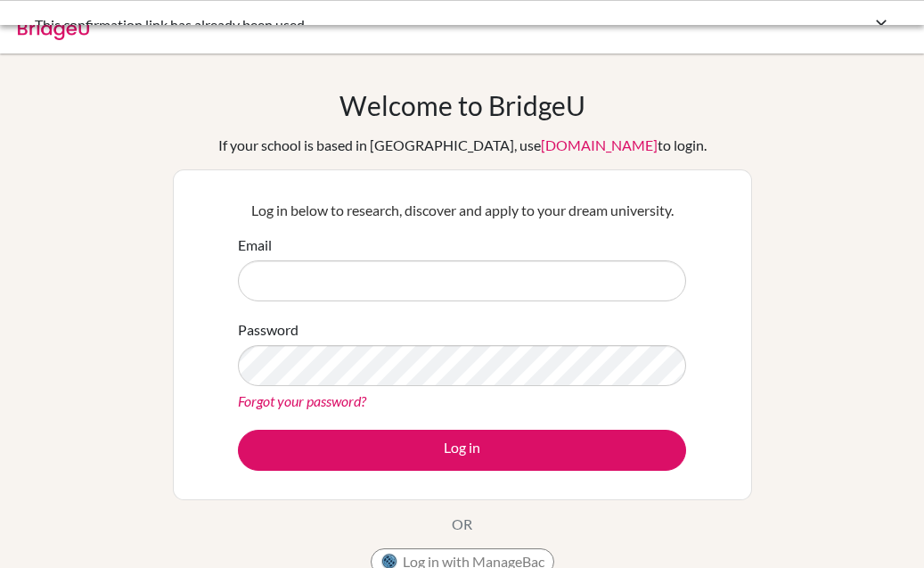 The width and height of the screenshot is (924, 568). Describe the element at coordinates (302, 400) in the screenshot. I see `a: Forgot your password?` at that location.